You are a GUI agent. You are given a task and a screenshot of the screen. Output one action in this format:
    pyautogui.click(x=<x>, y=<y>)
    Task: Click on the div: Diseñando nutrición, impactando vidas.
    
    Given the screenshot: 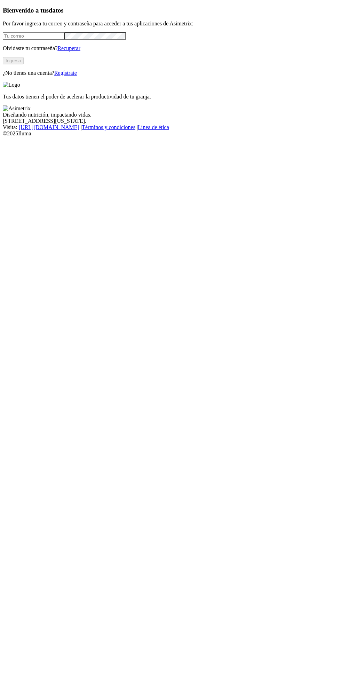 What is the action you would take?
    pyautogui.click(x=171, y=115)
    